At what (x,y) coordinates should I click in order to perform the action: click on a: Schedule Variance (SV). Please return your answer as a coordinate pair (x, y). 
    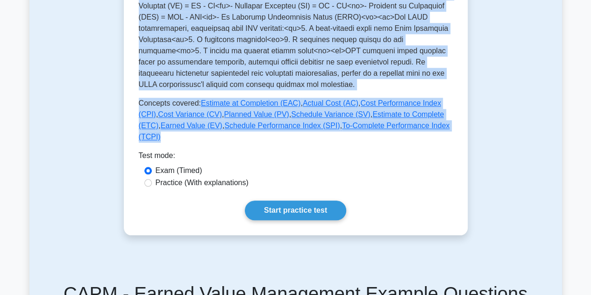
    Looking at the image, I should click on (331, 114).